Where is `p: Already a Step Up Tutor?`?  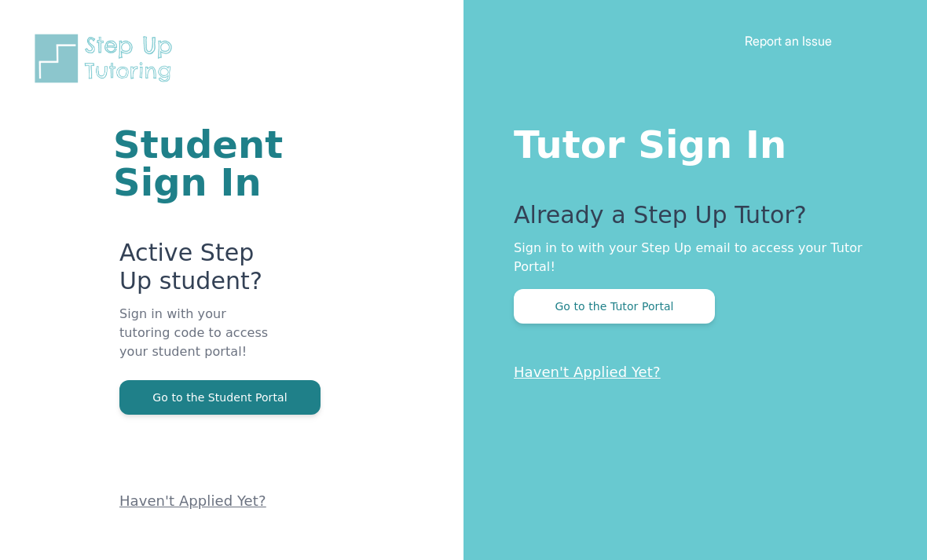
p: Already a Step Up Tutor? is located at coordinates (689, 220).